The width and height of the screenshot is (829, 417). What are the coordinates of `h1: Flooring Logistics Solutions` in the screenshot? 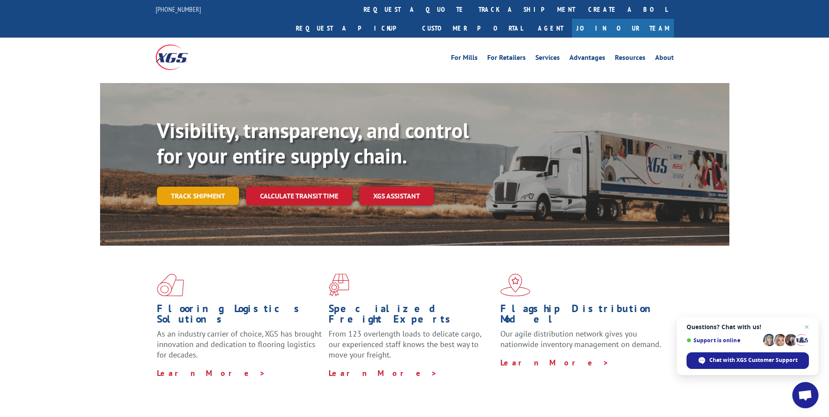 It's located at (240, 316).